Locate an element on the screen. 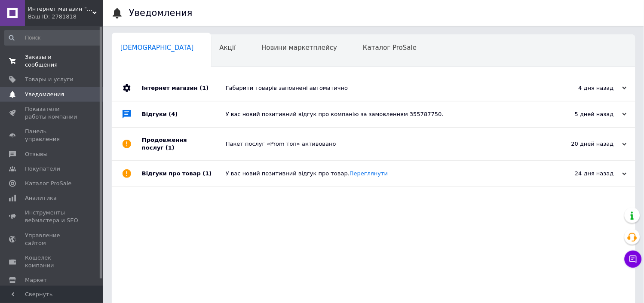 The image size is (644, 303). div: Ваш ID: 2781818 is located at coordinates (65, 17).